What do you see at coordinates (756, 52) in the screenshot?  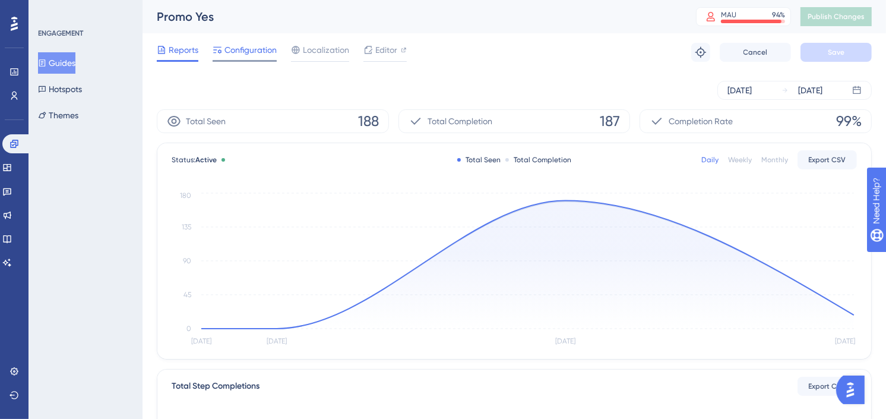 I see `span: Cancel` at bounding box center [756, 52].